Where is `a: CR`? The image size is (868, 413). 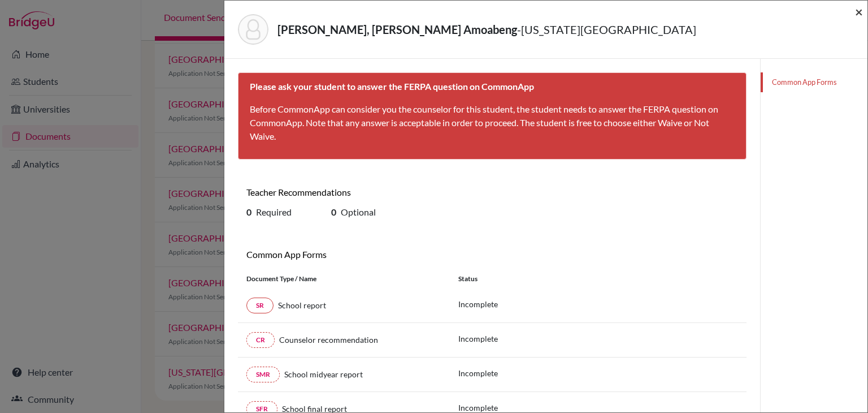
a: CR is located at coordinates (260, 340).